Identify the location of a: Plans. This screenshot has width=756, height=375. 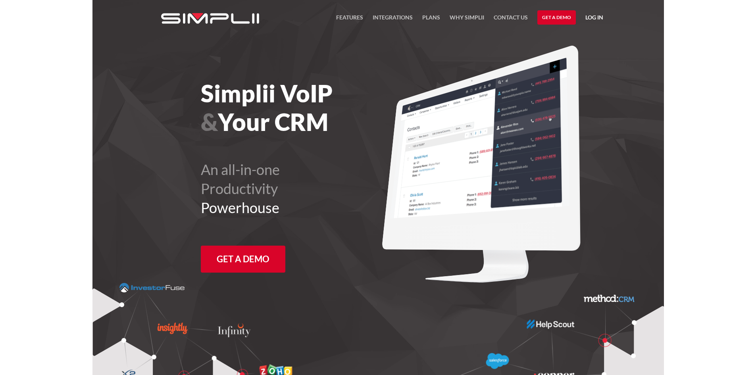
(431, 20).